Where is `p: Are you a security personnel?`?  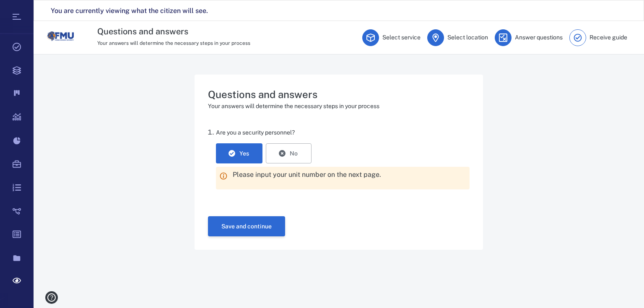 p: Are you a security personnel? is located at coordinates (342, 133).